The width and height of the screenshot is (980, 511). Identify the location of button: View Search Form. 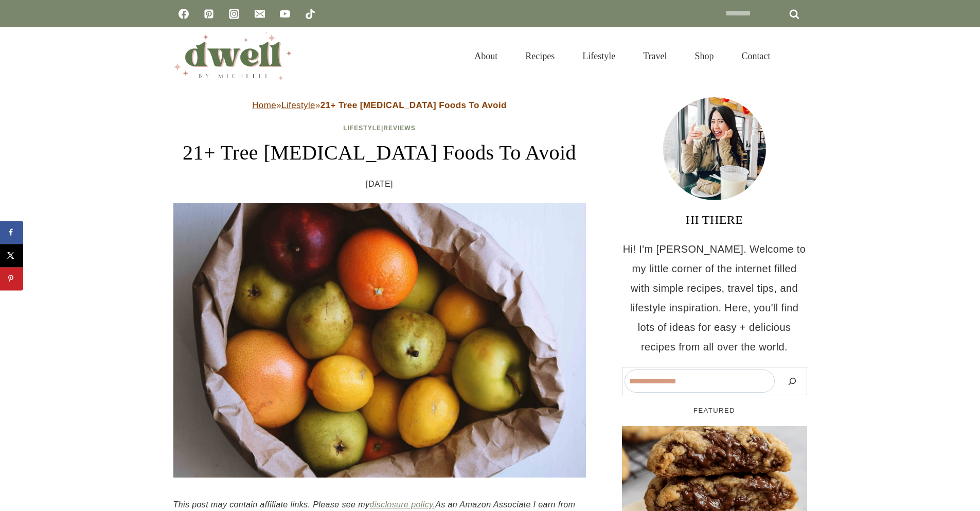
(799, 56).